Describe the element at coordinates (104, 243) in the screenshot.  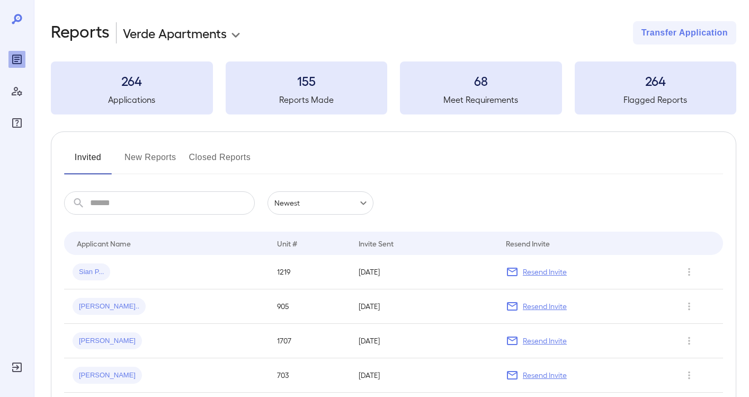
I see `div: Applicant Name` at that location.